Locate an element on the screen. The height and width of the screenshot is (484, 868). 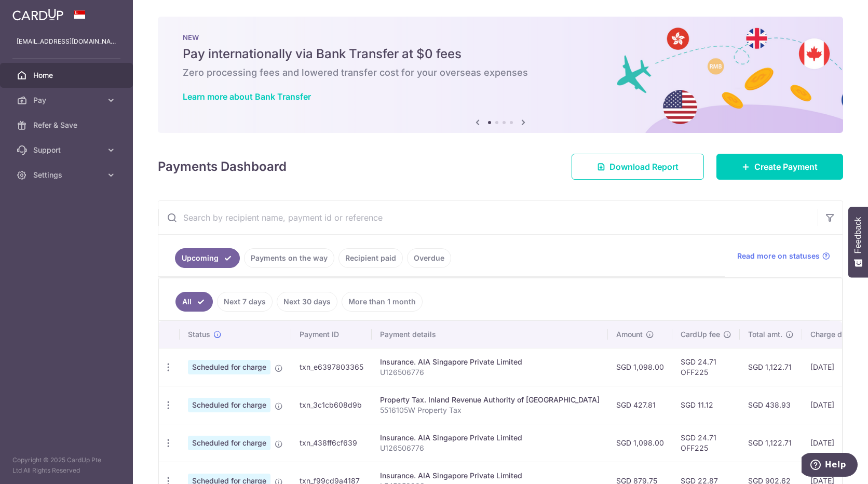
span: Status is located at coordinates (199, 334).